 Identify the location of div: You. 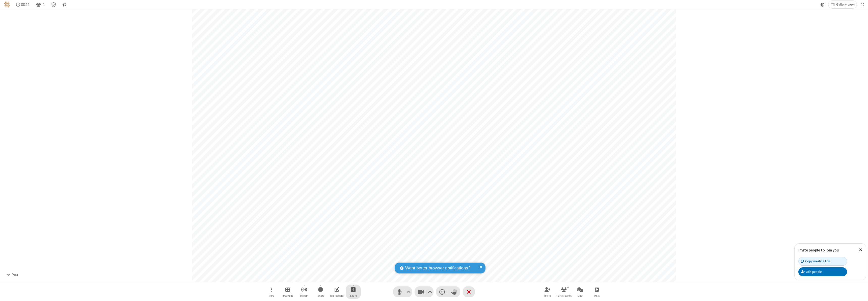
(15, 275).